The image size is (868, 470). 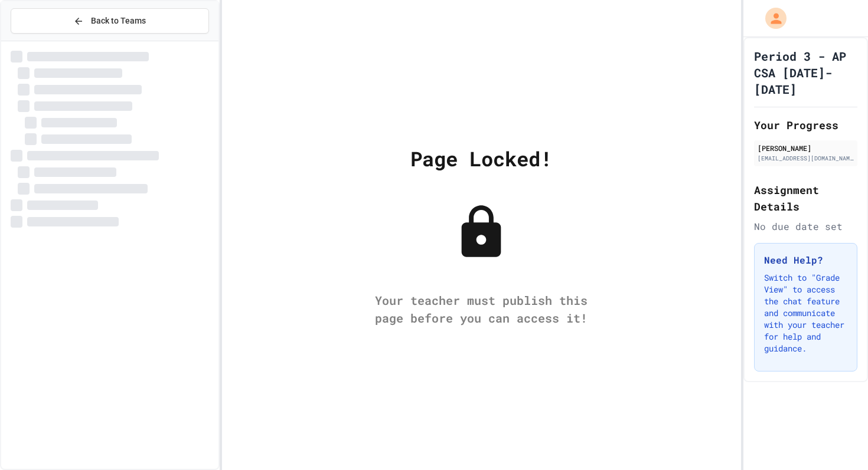 What do you see at coordinates (118, 21) in the screenshot?
I see `span: Back to Teams` at bounding box center [118, 21].